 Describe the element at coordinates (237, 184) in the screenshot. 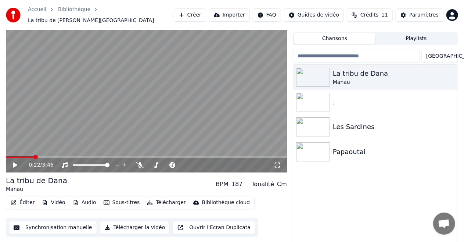

I see `div: 187` at that location.